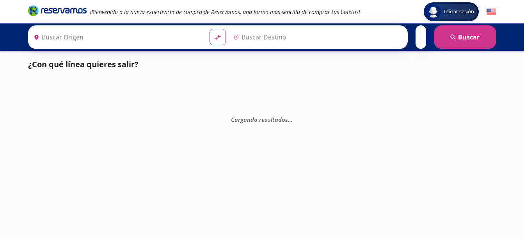 The image size is (524, 239). I want to click on span: Iniciar sesión, so click(458, 12).